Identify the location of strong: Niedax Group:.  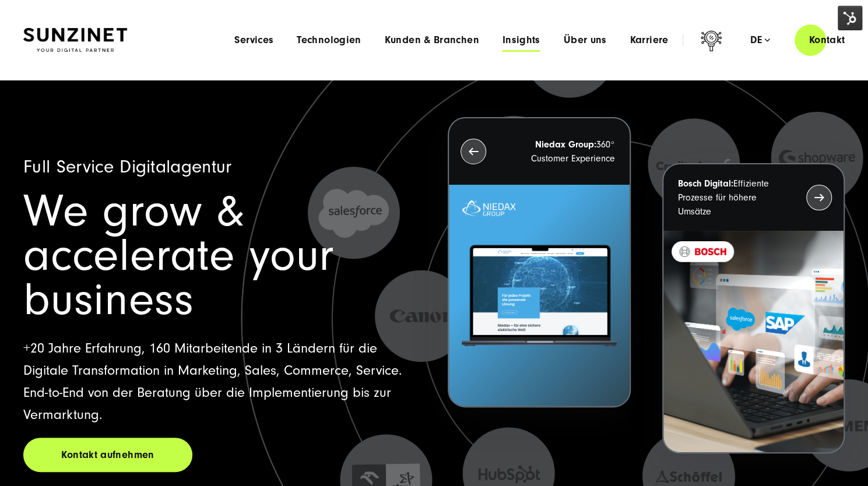
(566, 145).